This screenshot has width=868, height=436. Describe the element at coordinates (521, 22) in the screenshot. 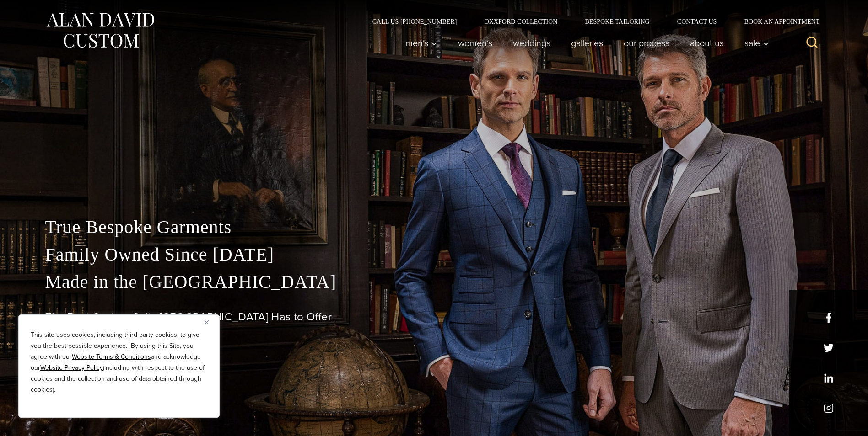

I see `a: Oxxford Collection` at that location.